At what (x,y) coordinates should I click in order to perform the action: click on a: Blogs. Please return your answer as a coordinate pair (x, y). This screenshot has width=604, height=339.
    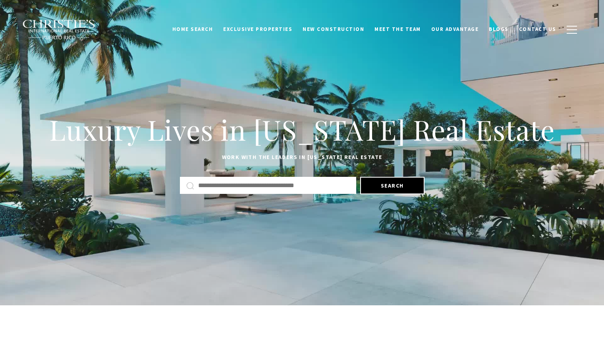
    Looking at the image, I should click on (498, 29).